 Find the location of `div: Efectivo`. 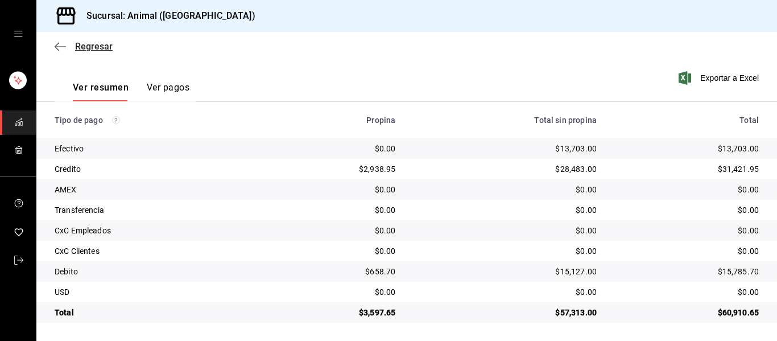

div: Efectivo is located at coordinates (156, 148).